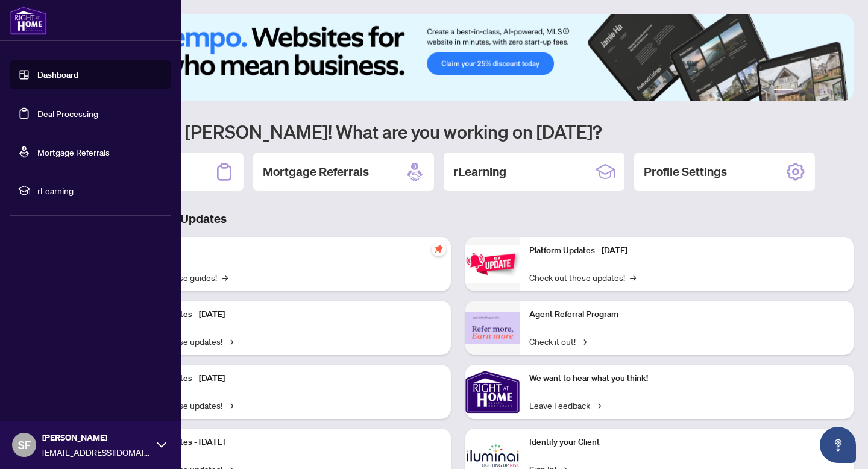 The height and width of the screenshot is (469, 868). Describe the element at coordinates (685, 172) in the screenshot. I see `h2: Profile Settings` at that location.